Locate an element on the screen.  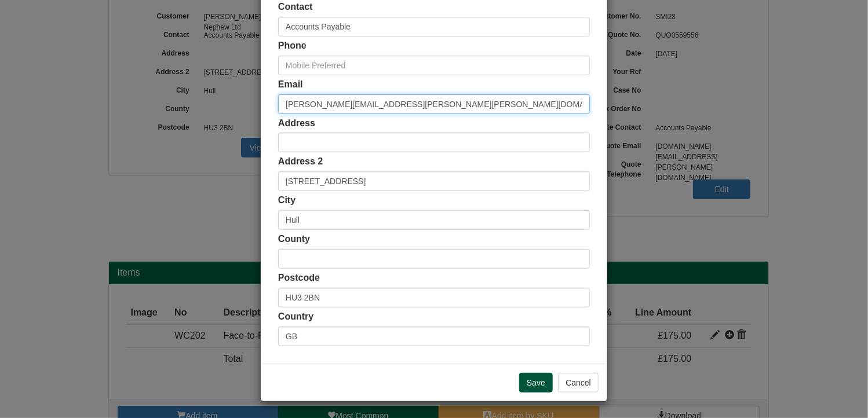
label: Address is located at coordinates (297, 124).